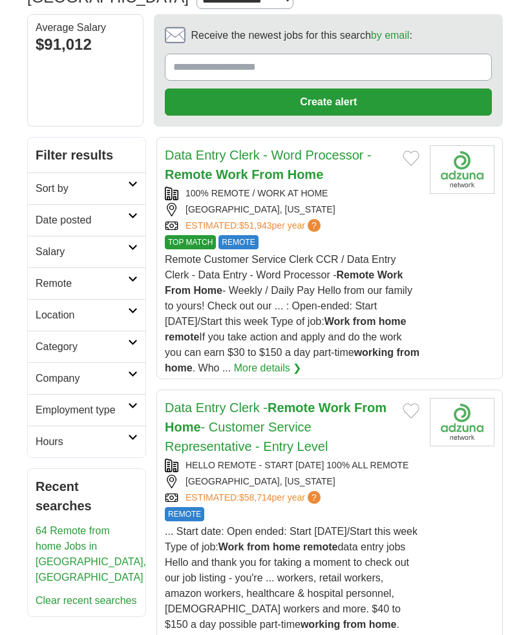 This screenshot has width=530, height=635. I want to click on h2: Remote, so click(81, 284).